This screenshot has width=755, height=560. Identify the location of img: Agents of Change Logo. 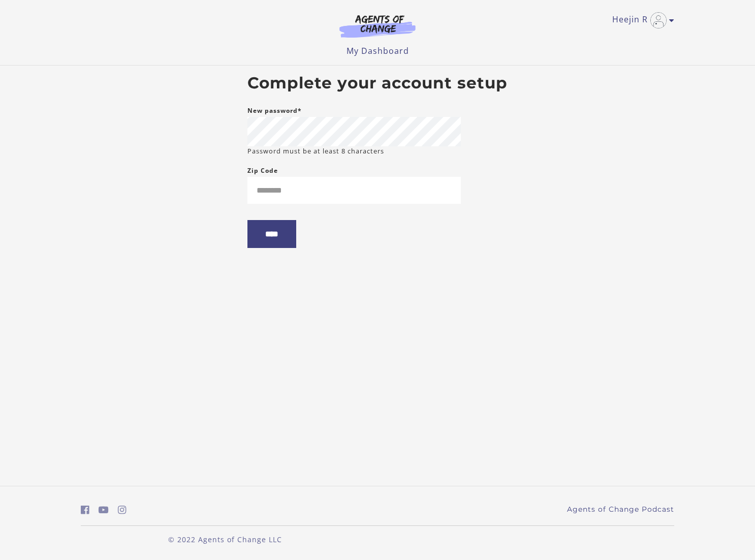
(378, 26).